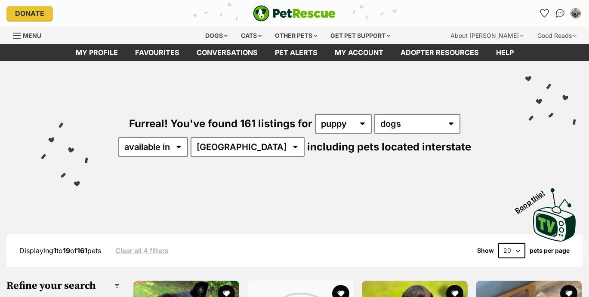  I want to click on a: Help, so click(504, 52).